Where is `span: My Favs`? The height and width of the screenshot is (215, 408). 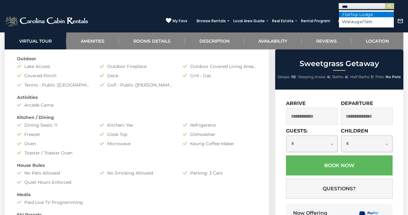 span: My Favs is located at coordinates (180, 21).